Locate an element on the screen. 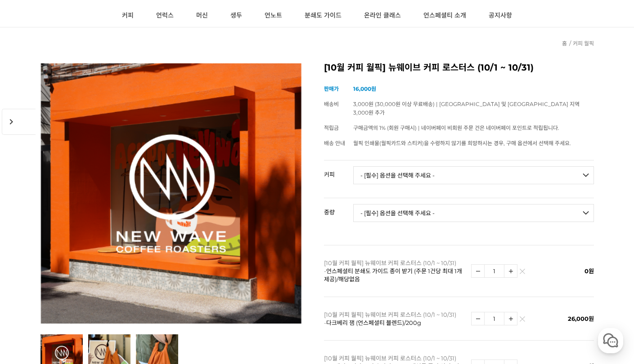 This screenshot has width=634, height=364. span: 설정 is located at coordinates (144, 302).